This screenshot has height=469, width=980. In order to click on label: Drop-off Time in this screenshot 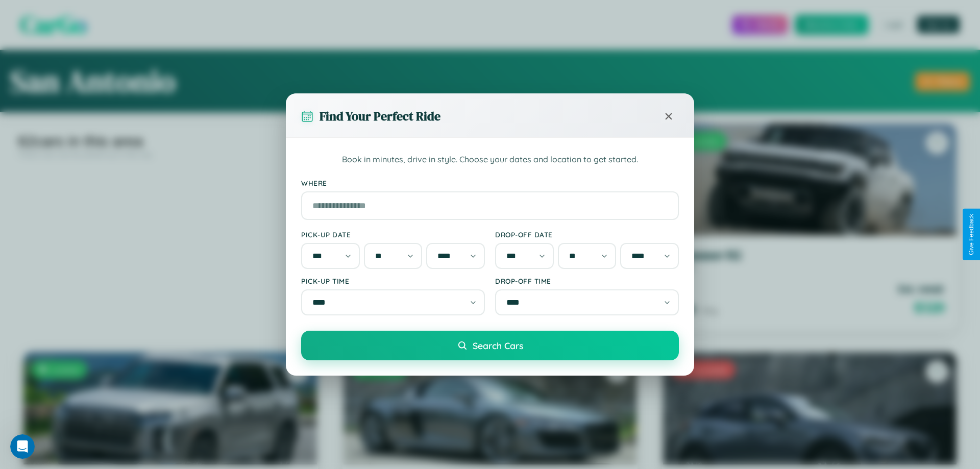, I will do `click(587, 281)`.